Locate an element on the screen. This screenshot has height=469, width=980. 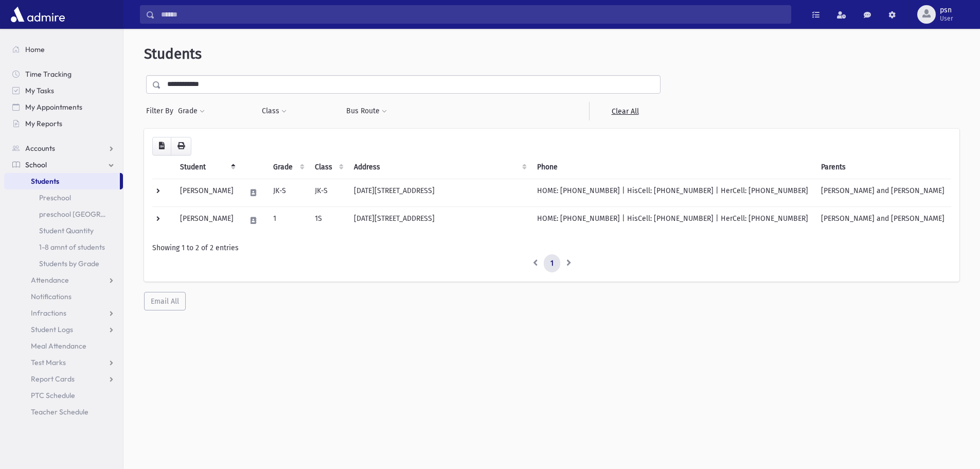
a: Test Marks is located at coordinates (63, 363).